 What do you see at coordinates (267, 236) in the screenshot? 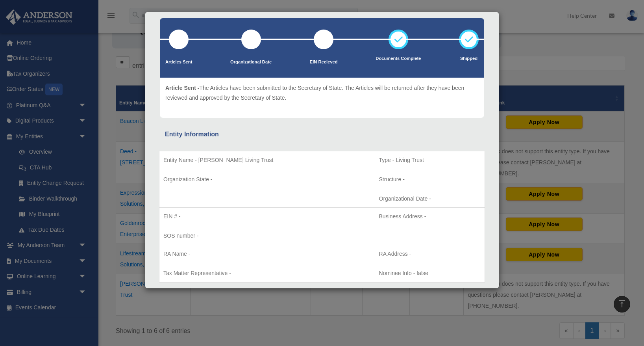
I see `p: SOS number -` at bounding box center [267, 236].